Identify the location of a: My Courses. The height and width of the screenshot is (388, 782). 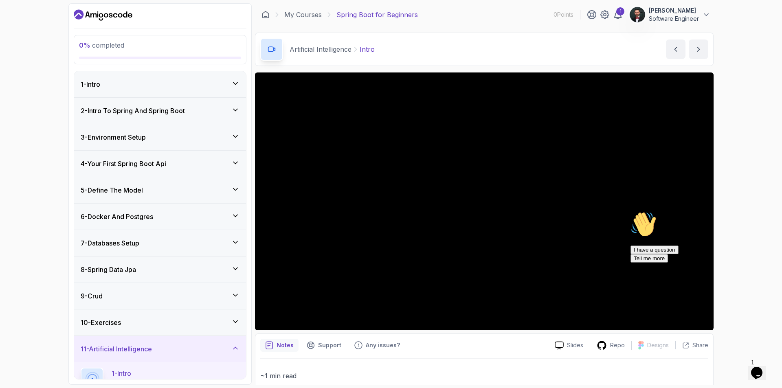
(303, 15).